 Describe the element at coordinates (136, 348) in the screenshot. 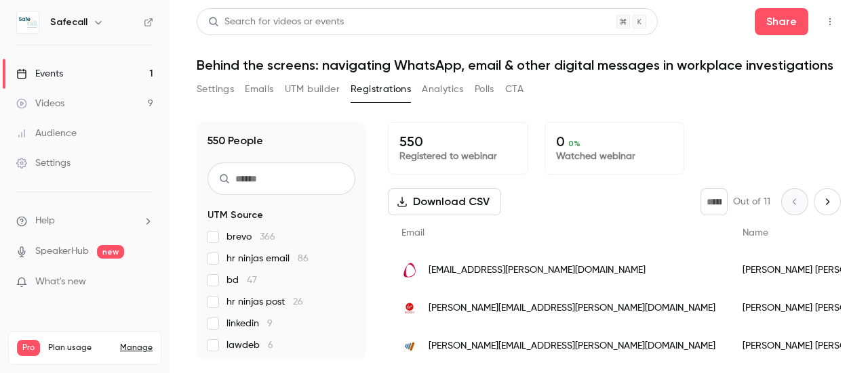

I see `a: Manage` at that location.